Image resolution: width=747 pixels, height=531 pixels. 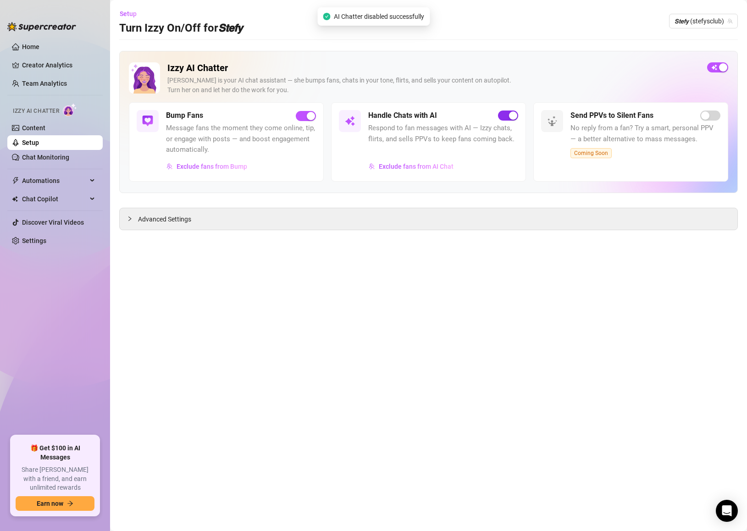 What do you see at coordinates (433, 68) in the screenshot?
I see `h2: Izzy AI Chatter` at bounding box center [433, 68].